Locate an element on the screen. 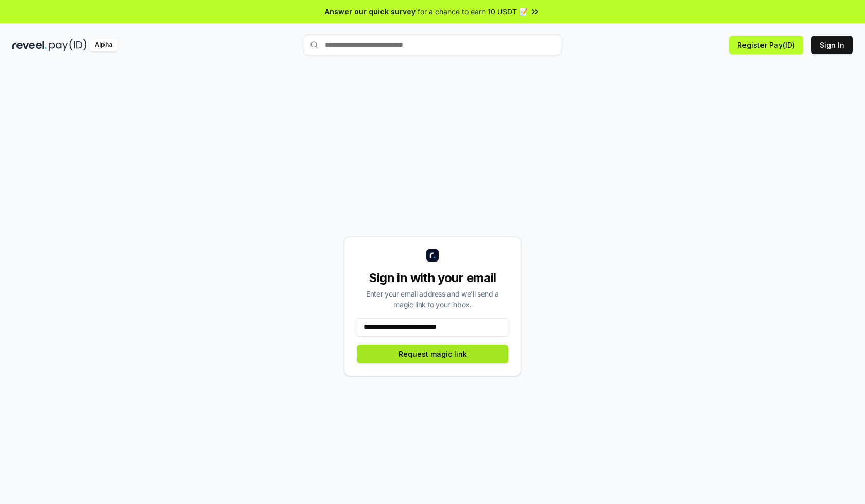 Image resolution: width=865 pixels, height=504 pixels. button: Sign In is located at coordinates (832, 45).